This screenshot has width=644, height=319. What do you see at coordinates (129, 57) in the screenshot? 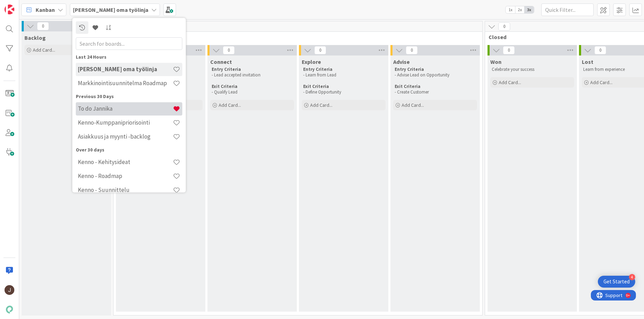
I see `div: Last 24 Hours` at bounding box center [129, 57].